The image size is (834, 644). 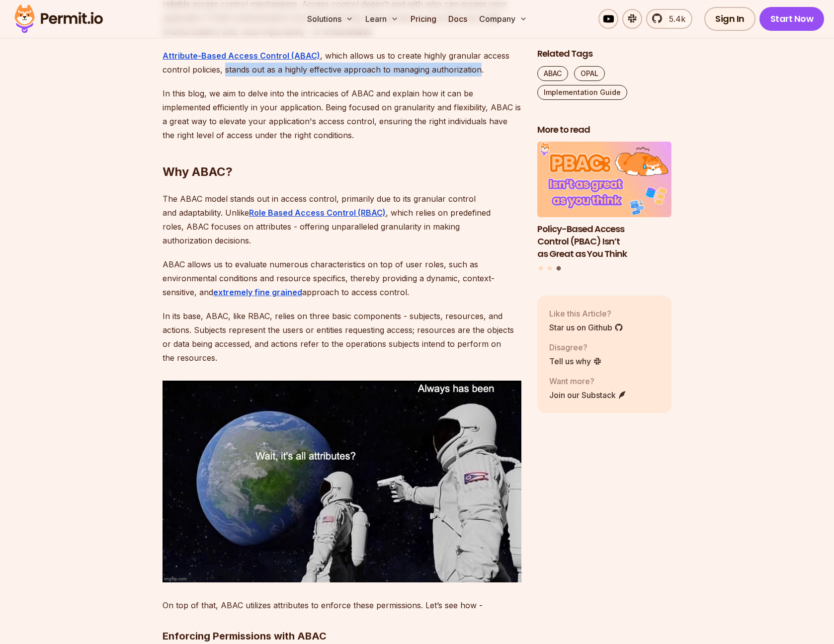 I want to click on img: Policy-Based Access Control (PBAC) Isn’t as Great as You Think, so click(x=604, y=180).